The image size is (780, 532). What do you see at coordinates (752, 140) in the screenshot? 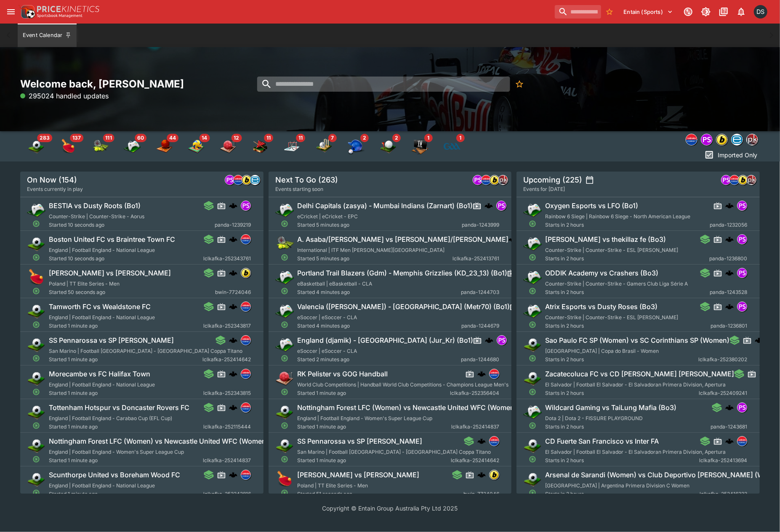
I see `div: pricekinetics` at bounding box center [752, 140].